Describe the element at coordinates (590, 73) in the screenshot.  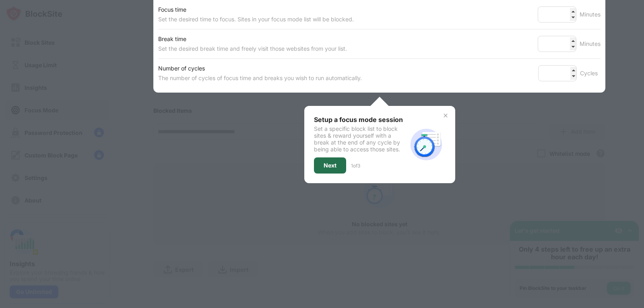
I see `div: Cycles` at that location.